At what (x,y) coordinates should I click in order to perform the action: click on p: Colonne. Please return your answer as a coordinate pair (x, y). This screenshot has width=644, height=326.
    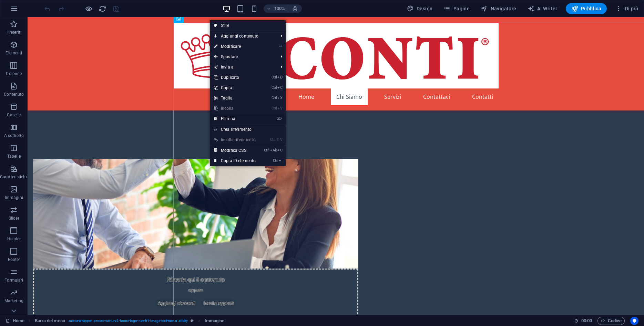
    Looking at the image, I should click on (14, 74).